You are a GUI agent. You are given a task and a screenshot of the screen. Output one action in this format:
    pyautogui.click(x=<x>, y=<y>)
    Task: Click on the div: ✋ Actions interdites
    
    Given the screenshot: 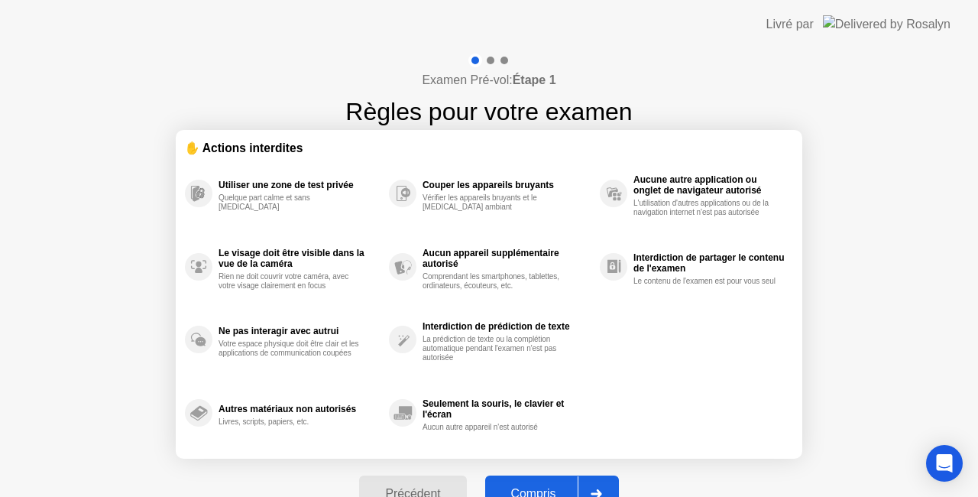 What is the action you would take?
    pyautogui.click(x=489, y=148)
    